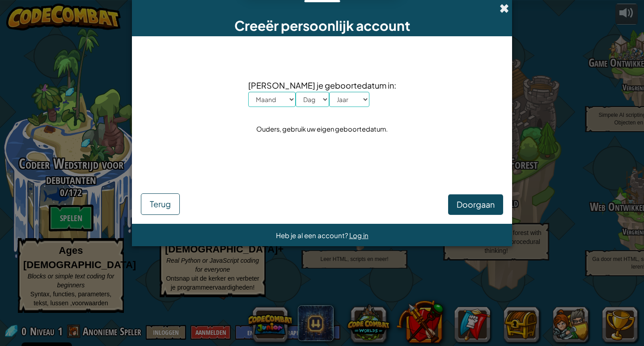 The width and height of the screenshot is (644, 346). Describe the element at coordinates (160, 204) in the screenshot. I see `span: Terug` at that location.